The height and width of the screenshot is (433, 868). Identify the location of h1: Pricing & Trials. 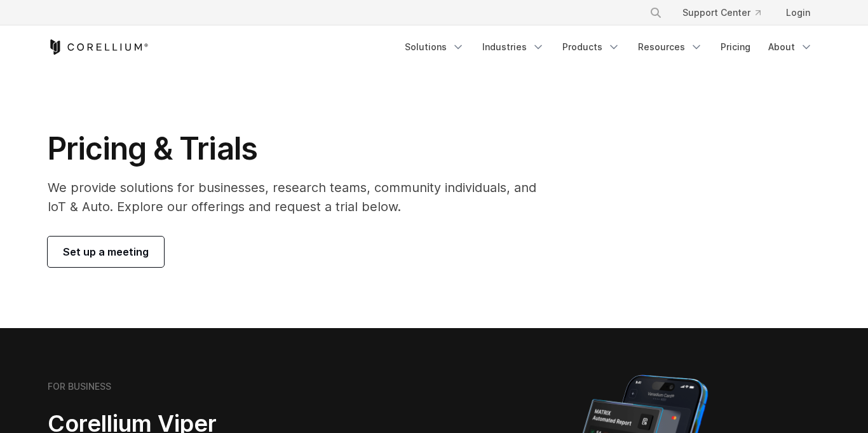
(300, 148).